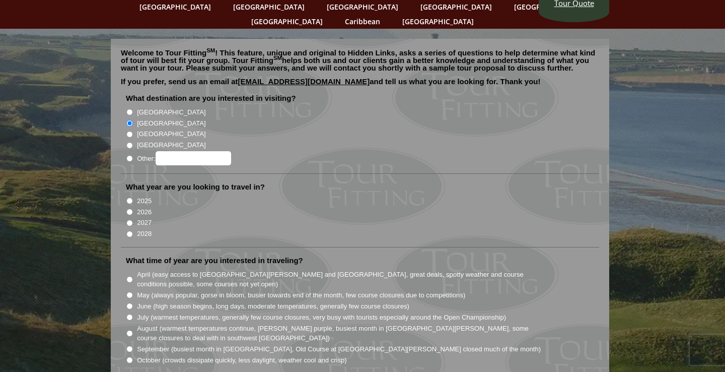  I want to click on label: What time of year are you interested in traveling?, so click(215, 260).